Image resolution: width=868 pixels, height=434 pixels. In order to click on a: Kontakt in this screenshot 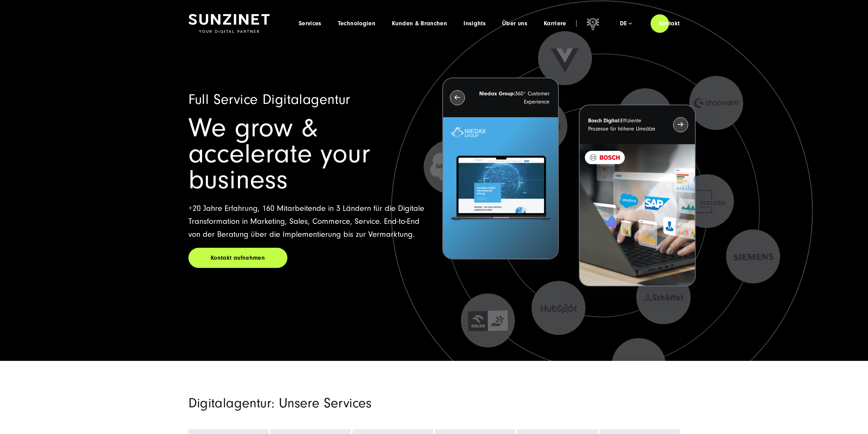, I will do `click(669, 24)`.